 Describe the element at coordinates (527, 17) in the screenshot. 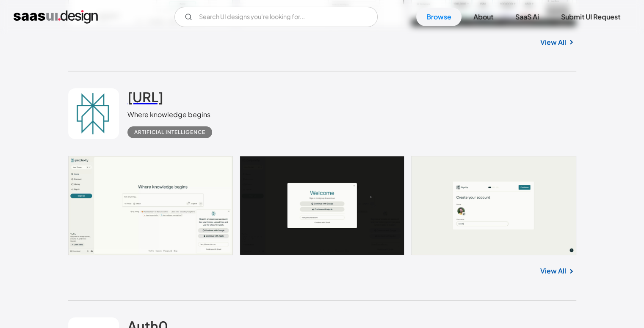

I see `a: SaaS Ai` at that location.